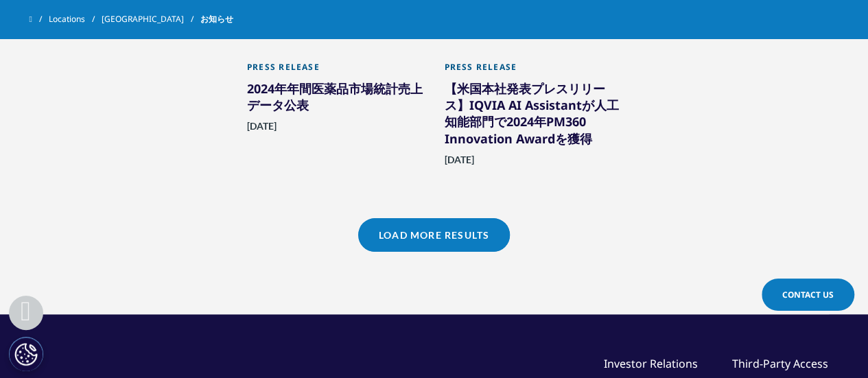 Image resolution: width=868 pixels, height=378 pixels. Describe the element at coordinates (807, 294) in the screenshot. I see `a: Contact Us` at that location.